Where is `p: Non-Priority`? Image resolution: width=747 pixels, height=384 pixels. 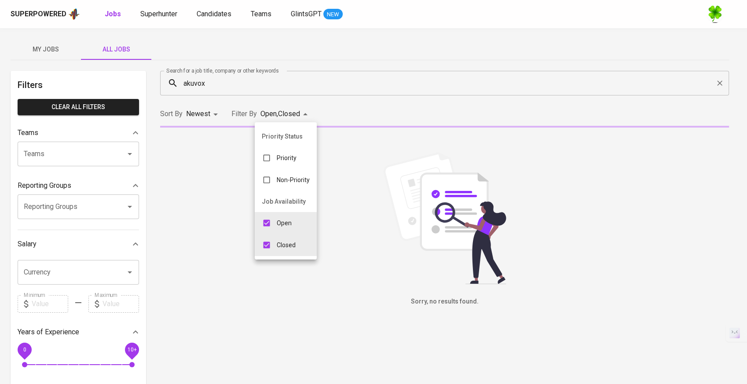 p: Non-Priority is located at coordinates (293, 180).